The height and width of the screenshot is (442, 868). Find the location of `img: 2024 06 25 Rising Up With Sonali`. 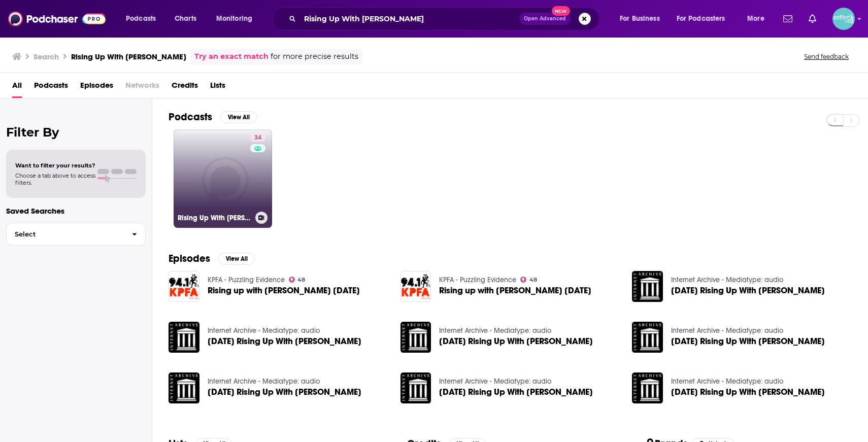

img: 2024 06 25 Rising Up With Sonali is located at coordinates (184, 388).